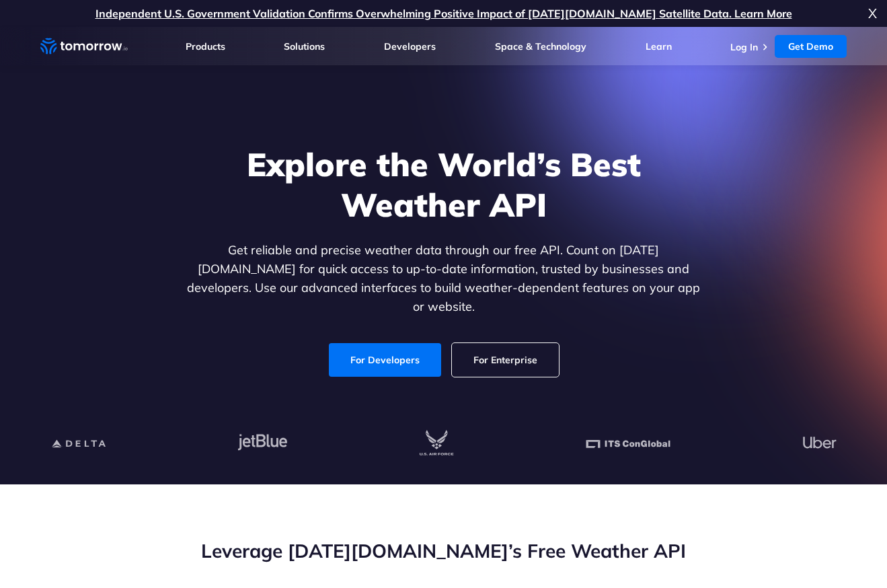 The image size is (887, 588). I want to click on a: For Enterprise, so click(506, 360).